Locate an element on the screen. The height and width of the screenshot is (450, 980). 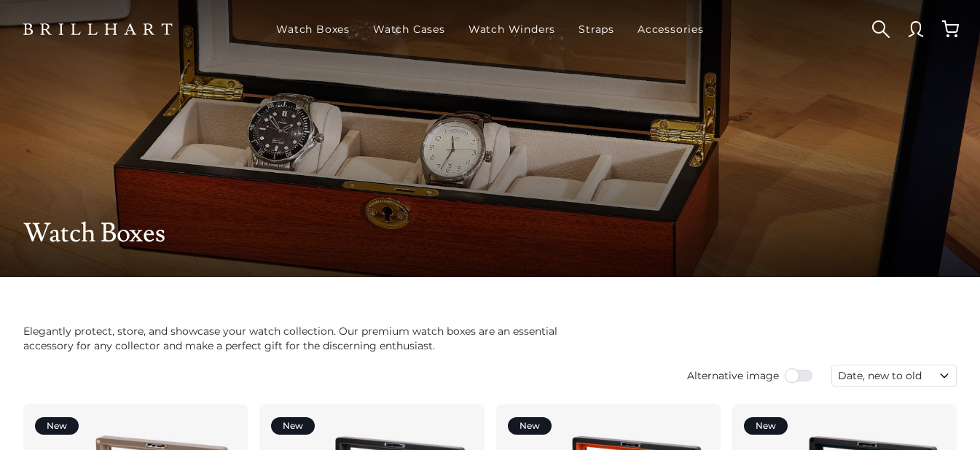
h1: Watch Boxes is located at coordinates (490, 233).